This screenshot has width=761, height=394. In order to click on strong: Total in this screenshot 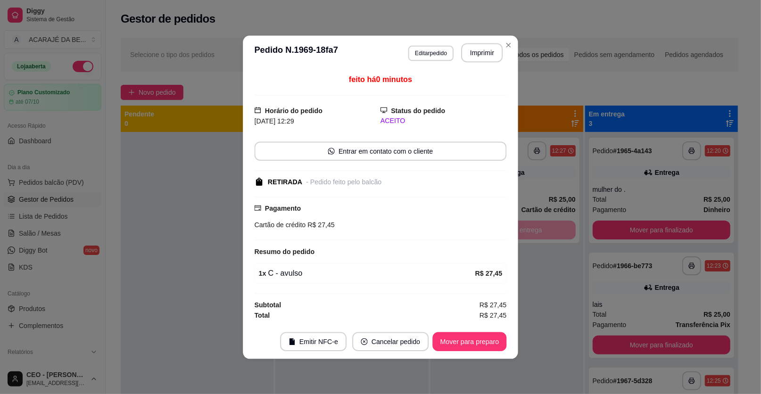, I will do `click(262, 315)`.